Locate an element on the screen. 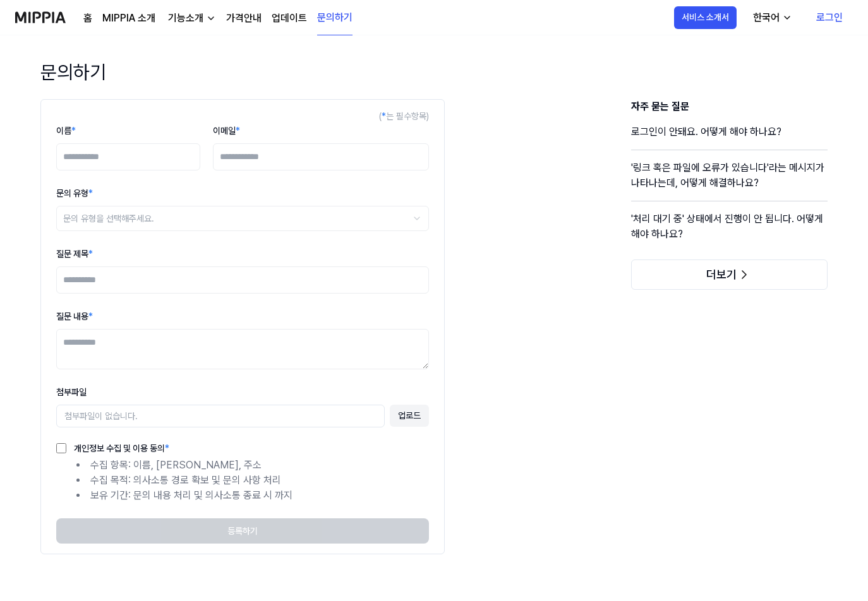 The height and width of the screenshot is (601, 868). a: 더보기 is located at coordinates (729, 275).